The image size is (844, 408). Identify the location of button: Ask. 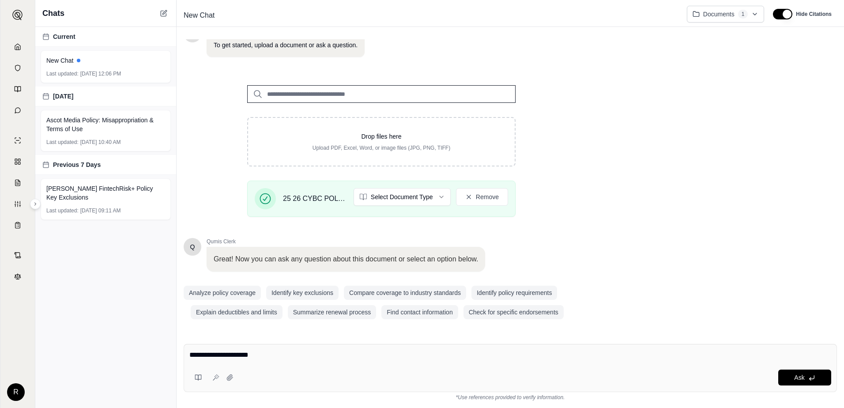
(805, 377).